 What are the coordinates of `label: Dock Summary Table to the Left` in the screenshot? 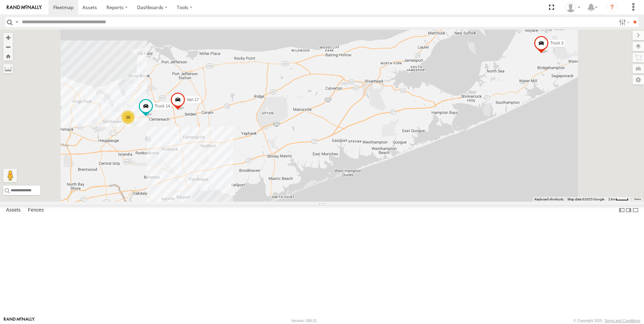 It's located at (622, 209).